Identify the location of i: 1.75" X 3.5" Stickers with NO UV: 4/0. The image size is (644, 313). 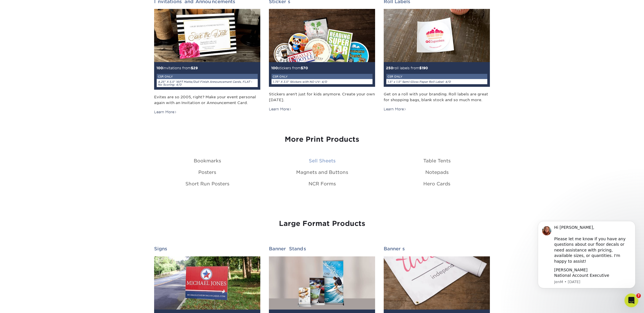
(300, 82).